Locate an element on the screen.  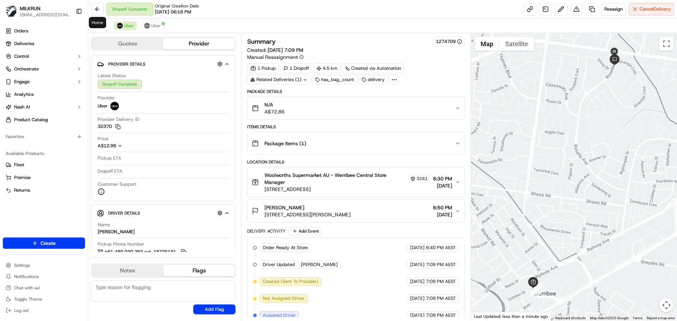
span: Notifications is located at coordinates (26, 277).